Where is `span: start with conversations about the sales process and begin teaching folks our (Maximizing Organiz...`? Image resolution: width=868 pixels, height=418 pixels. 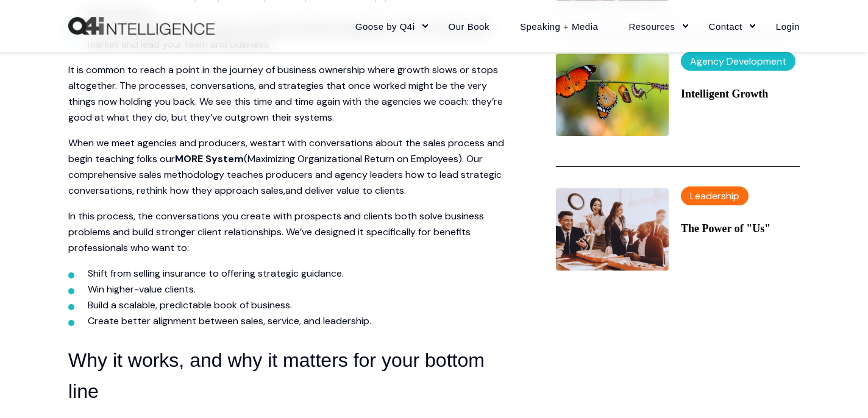
span: start with conversations about the sales process and begin teaching folks our (Maximizing Organiz... is located at coordinates (286, 166).